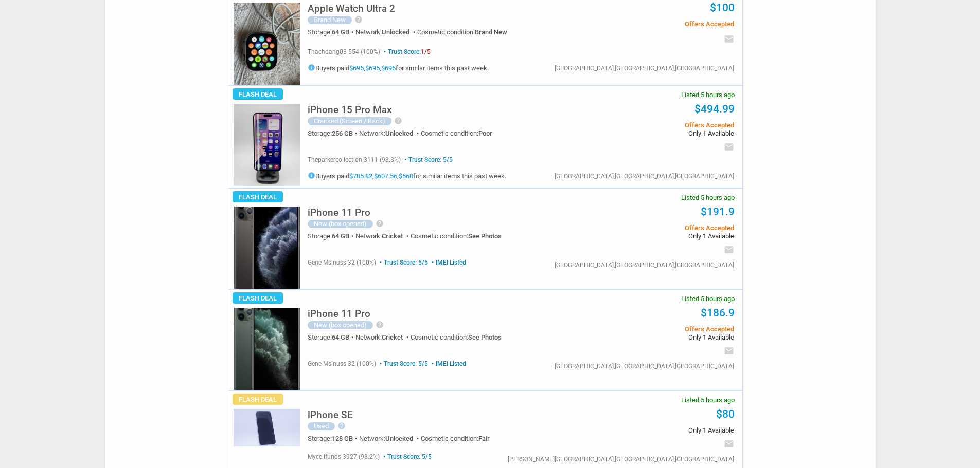 The height and width of the screenshot is (468, 980). Describe the element at coordinates (321, 427) in the screenshot. I see `div: Used` at that location.